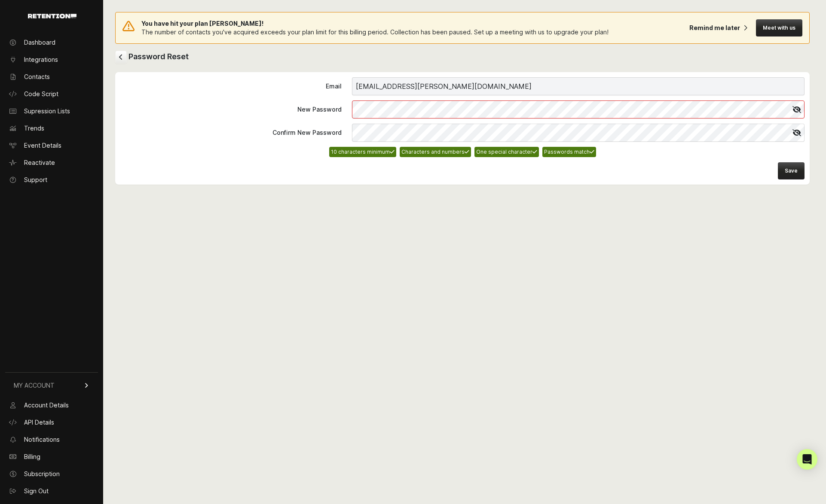  Describe the element at coordinates (52, 42) in the screenshot. I see `a: Dashboard` at that location.